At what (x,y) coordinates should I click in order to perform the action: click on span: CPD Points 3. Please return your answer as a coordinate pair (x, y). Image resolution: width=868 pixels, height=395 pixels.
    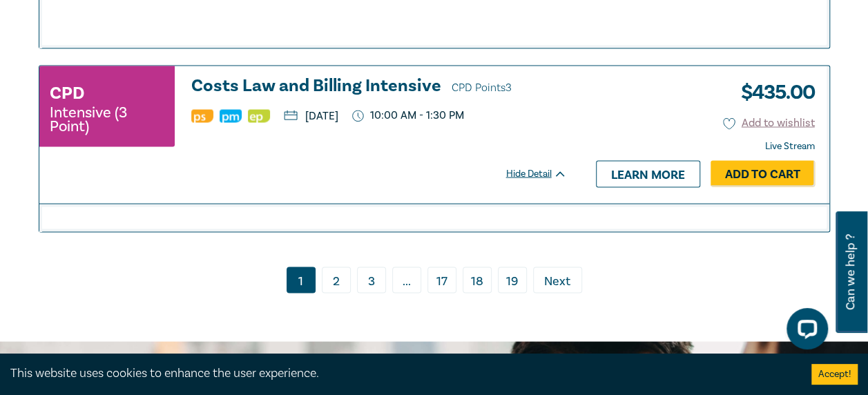
    Looking at the image, I should click on (482, 87).